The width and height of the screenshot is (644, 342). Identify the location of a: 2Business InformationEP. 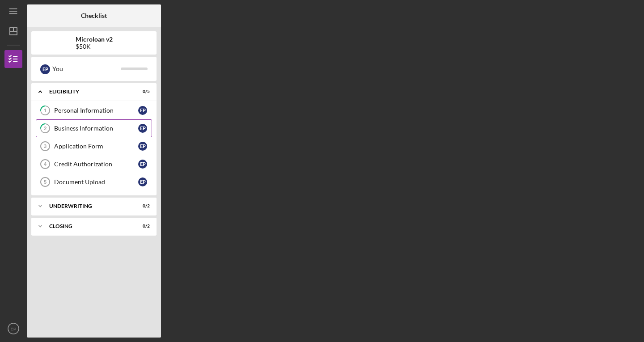
(94, 128).